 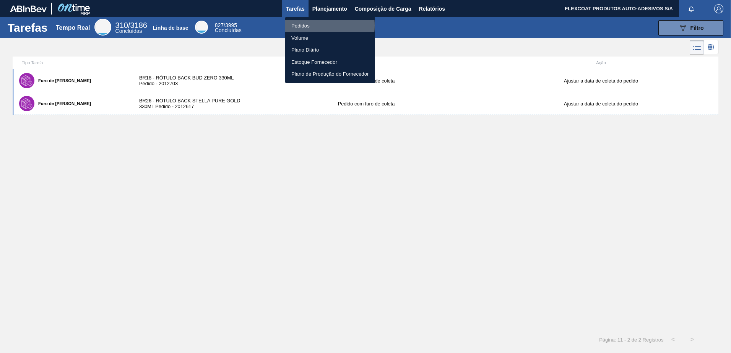 I want to click on a: Pedidos, so click(x=330, y=26).